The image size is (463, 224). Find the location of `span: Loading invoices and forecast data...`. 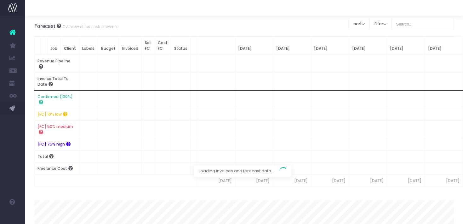

span: Loading invoices and forecast data... is located at coordinates (236, 171).